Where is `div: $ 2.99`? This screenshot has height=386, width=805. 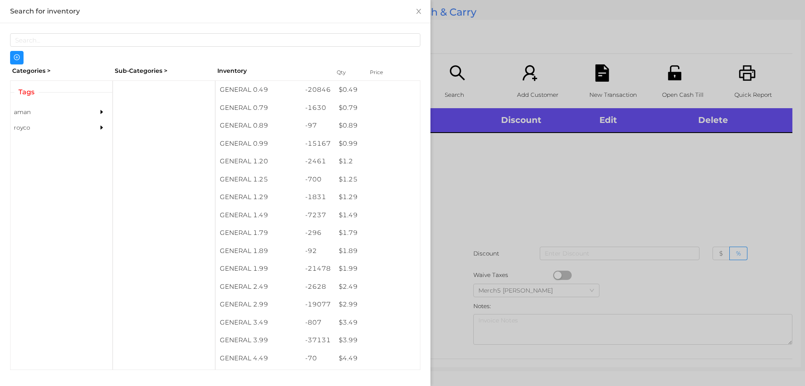 div: $ 2.99 is located at coordinates (377, 304).